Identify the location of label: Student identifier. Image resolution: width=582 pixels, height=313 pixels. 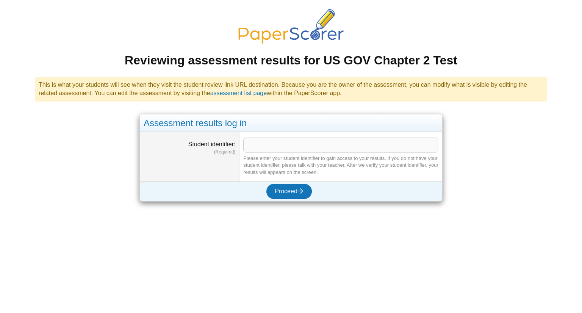
(212, 144).